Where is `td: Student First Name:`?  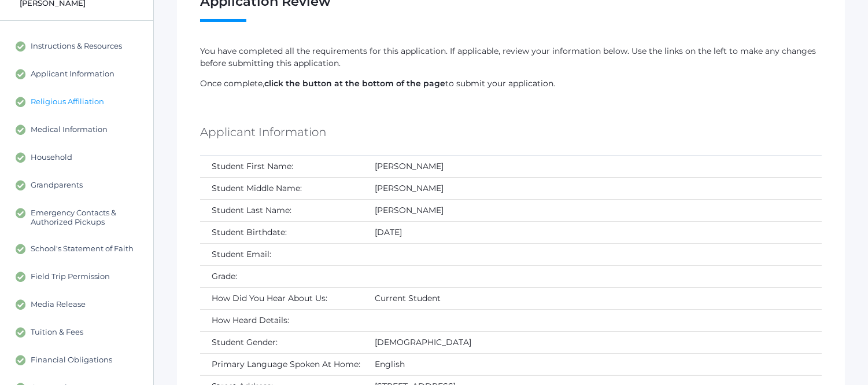 td: Student First Name: is located at coordinates (282, 167).